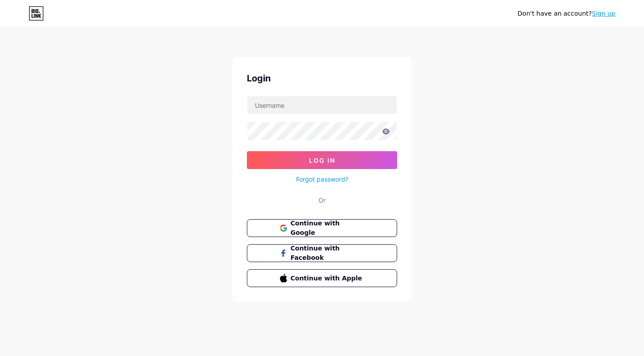  Describe the element at coordinates (322, 253) in the screenshot. I see `a: Continue with Facebook` at that location.